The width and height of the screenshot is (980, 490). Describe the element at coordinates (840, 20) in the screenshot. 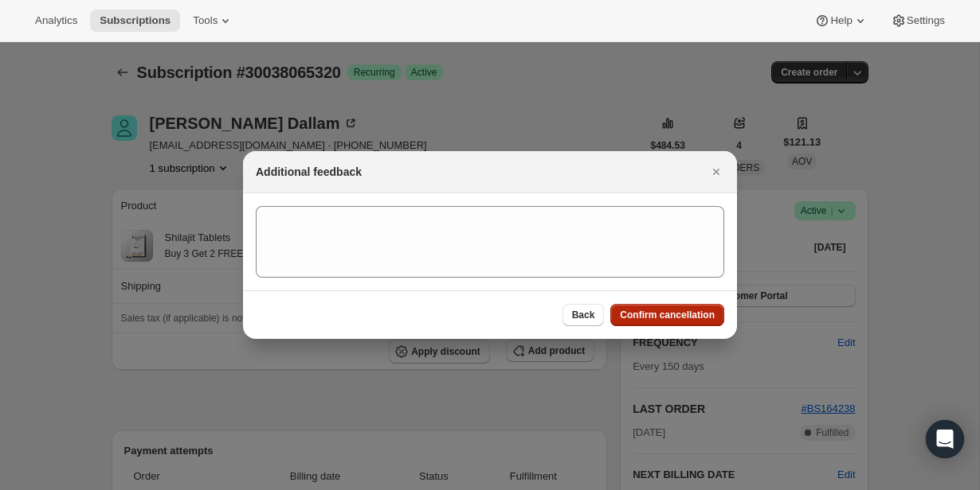

I see `button: Help` at that location.